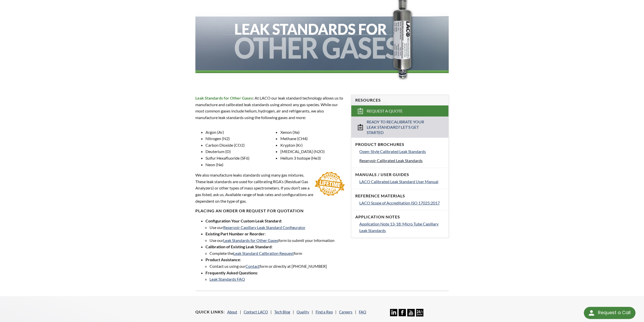 This screenshot has width=644, height=322. Describe the element at coordinates (263, 253) in the screenshot. I see `a: Leak Standard Calibration Request` at that location.